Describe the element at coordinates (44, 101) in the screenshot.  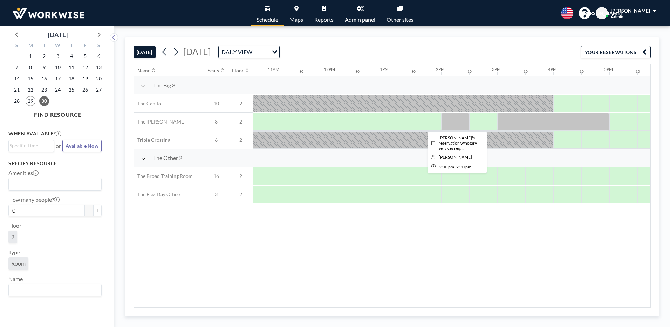
I see `span: Tuesday, September 30, 2025` at that location.